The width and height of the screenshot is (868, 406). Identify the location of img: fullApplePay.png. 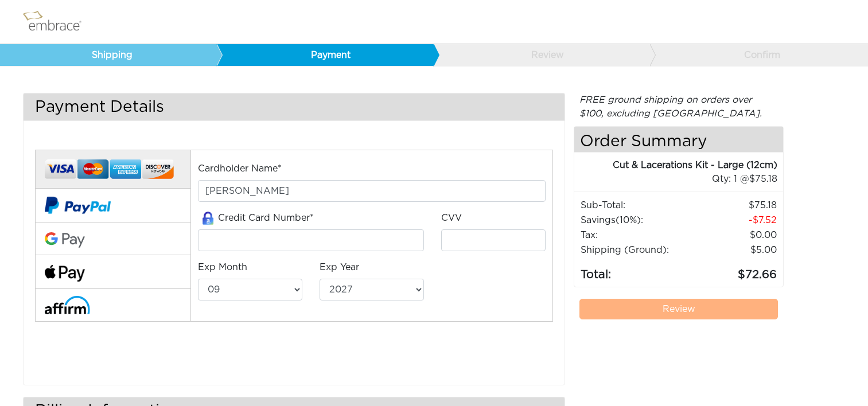
(65, 273).